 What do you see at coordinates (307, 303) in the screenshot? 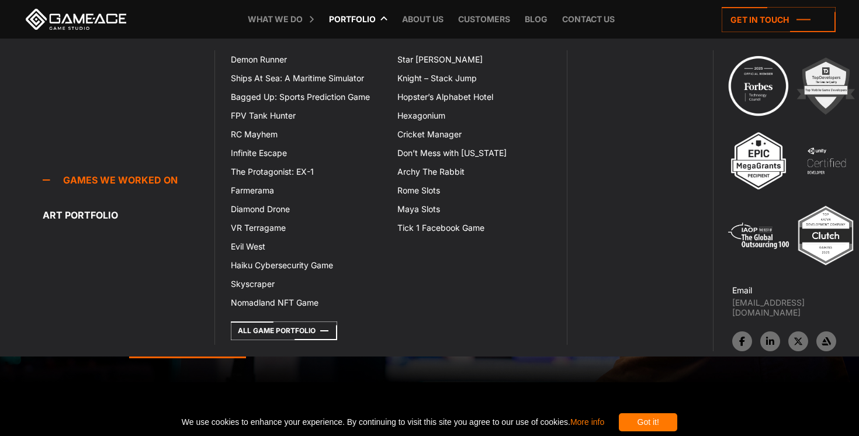
I see `a: Nomadland NFT Game` at bounding box center [307, 303].